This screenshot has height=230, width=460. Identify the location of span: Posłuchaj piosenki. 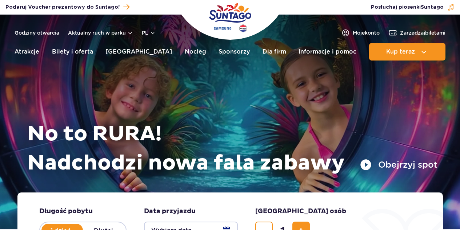
(407, 7).